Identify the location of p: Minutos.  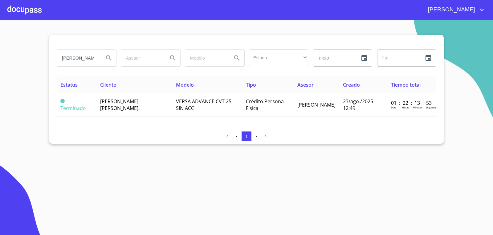
(417, 107).